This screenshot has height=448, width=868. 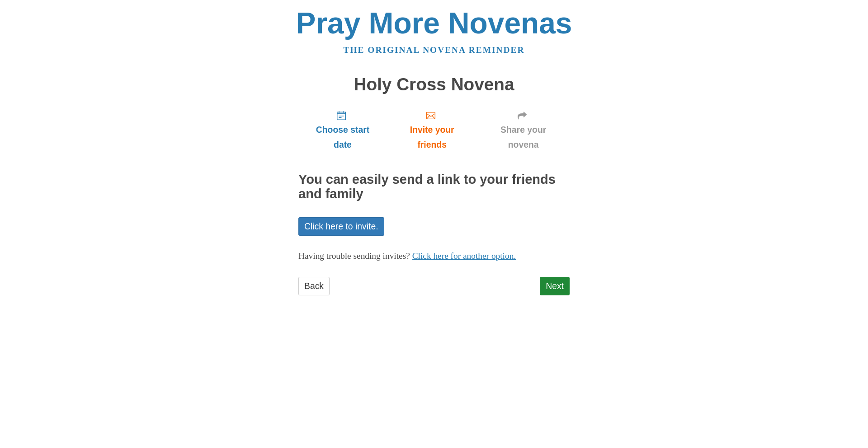 I want to click on span: Having trouble sending invites?, so click(x=354, y=255).